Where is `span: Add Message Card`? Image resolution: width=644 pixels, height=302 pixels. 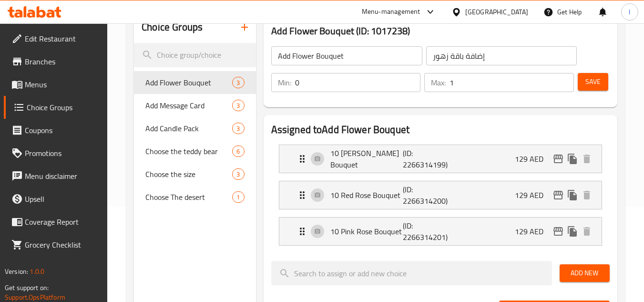
span: Add Message Card is located at coordinates (189, 106).